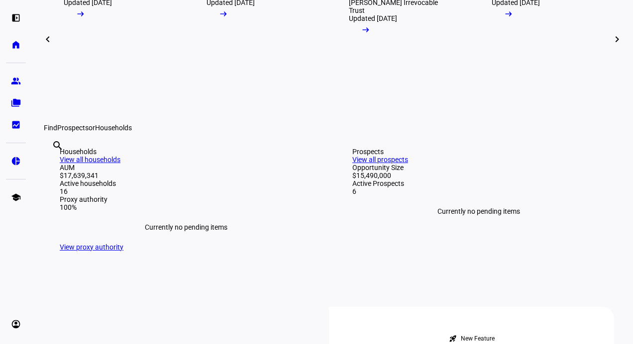 The height and width of the screenshot is (344, 633). I want to click on div: Households, so click(186, 152).